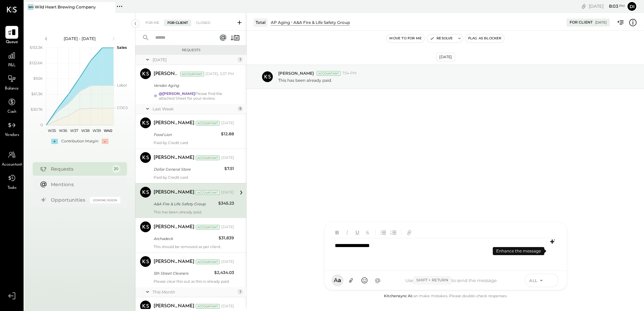  What do you see at coordinates (280, 22) in the screenshot?
I see `div: AP Aging` at bounding box center [280, 22].